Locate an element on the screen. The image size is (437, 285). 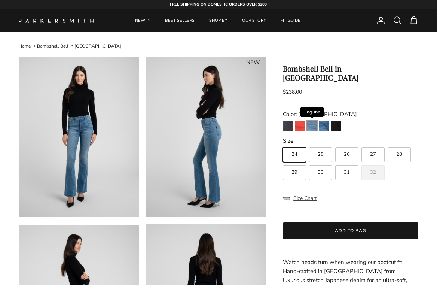
a: Watermelon is located at coordinates (300, 127).